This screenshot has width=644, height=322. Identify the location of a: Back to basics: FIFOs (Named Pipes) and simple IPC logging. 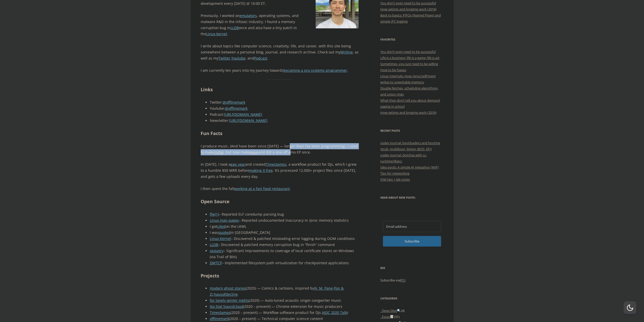
(410, 18).